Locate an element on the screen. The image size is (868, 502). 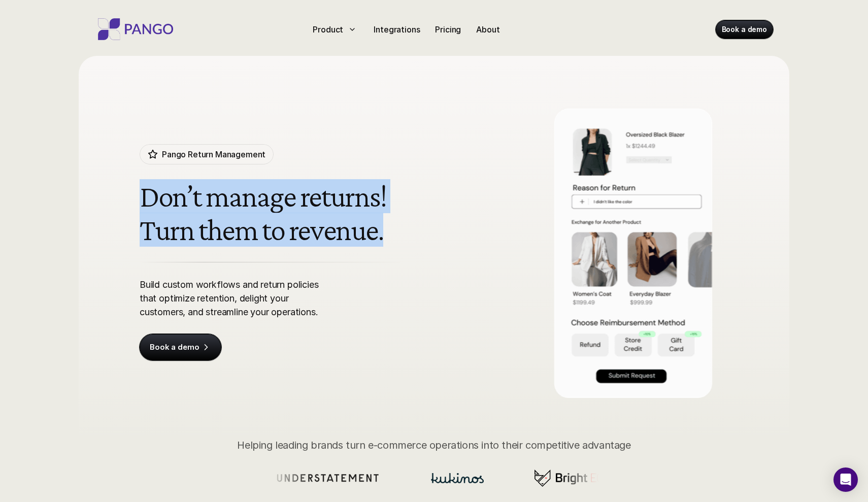
a: About is located at coordinates (488, 29).